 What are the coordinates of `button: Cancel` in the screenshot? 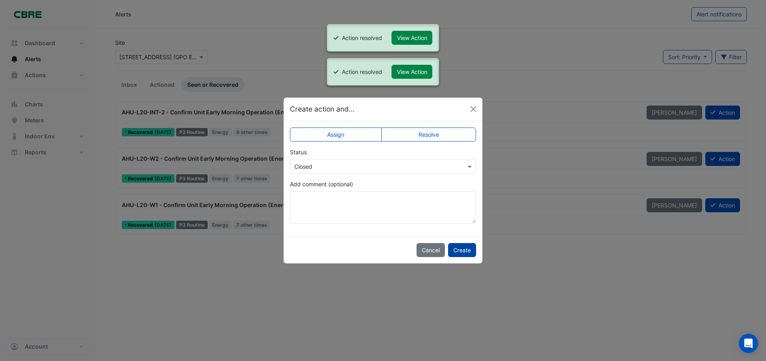 It's located at (431, 250).